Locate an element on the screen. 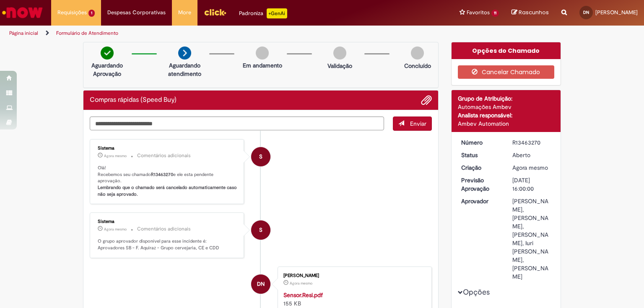 The width and height of the screenshot is (644, 308). p: Aguardando atendimento is located at coordinates (185, 70).